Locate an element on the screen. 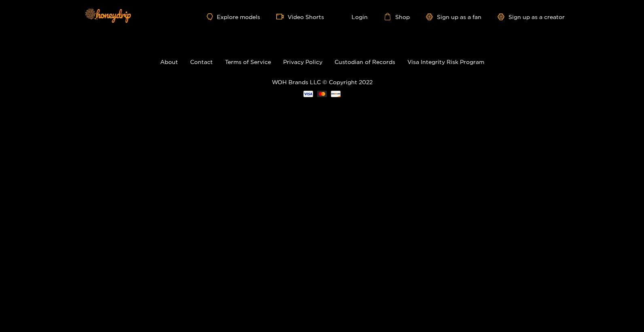 The image size is (644, 332). a: Terms of Service is located at coordinates (248, 61).